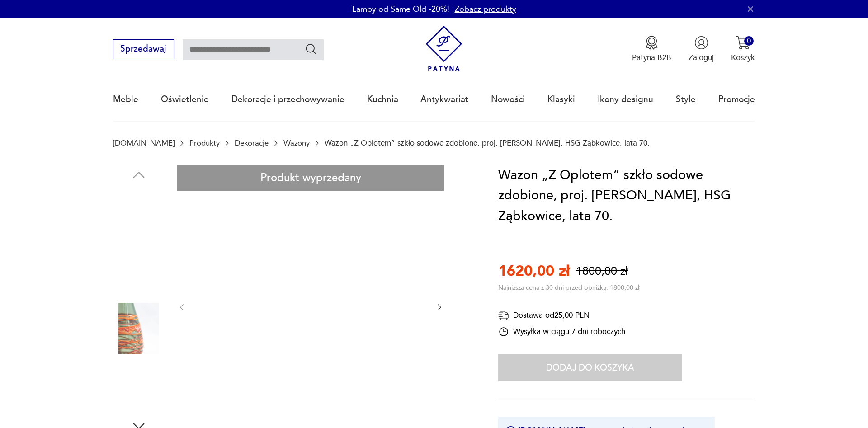 The height and width of the screenshot is (428, 868). What do you see at coordinates (568, 287) in the screenshot?
I see `p: Najniższa cena z 30 dni przed obniżką: 1800,00 zł` at bounding box center [568, 287].